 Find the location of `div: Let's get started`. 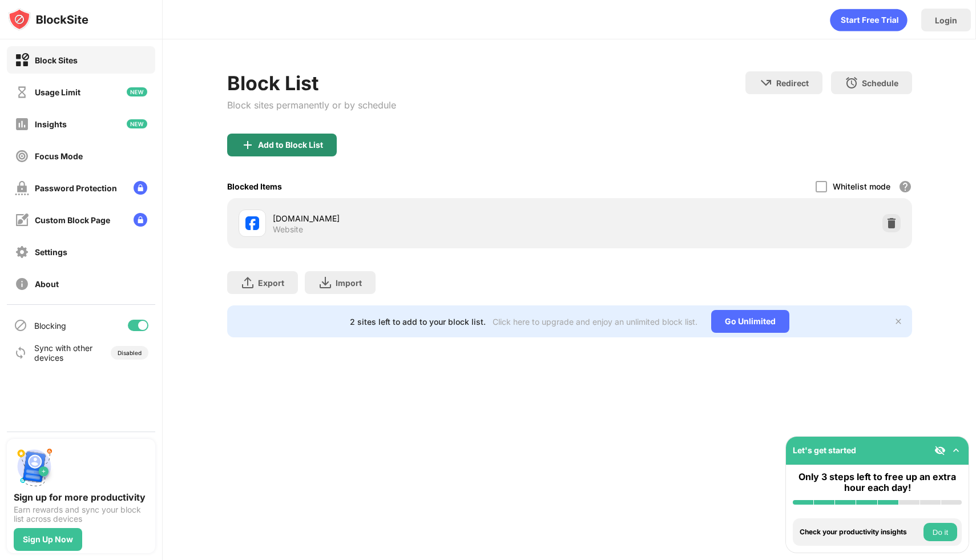

div: Let's get started is located at coordinates (824, 450).